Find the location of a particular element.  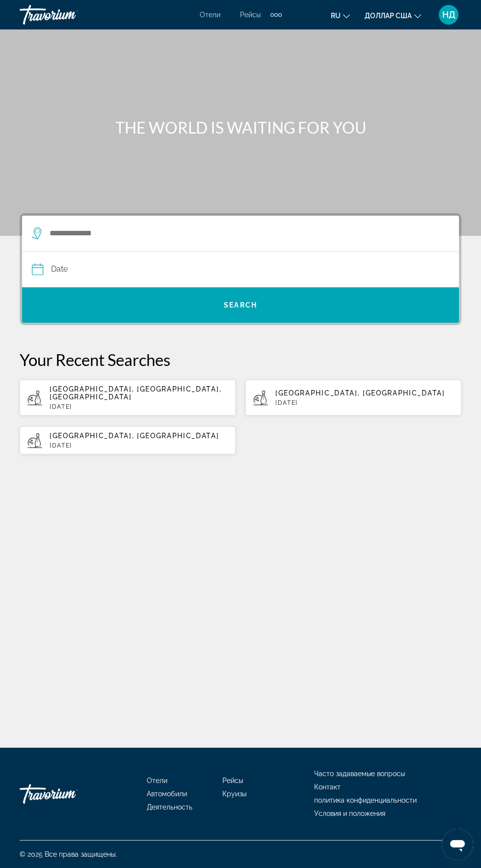

font: Автомобили is located at coordinates (167, 794).